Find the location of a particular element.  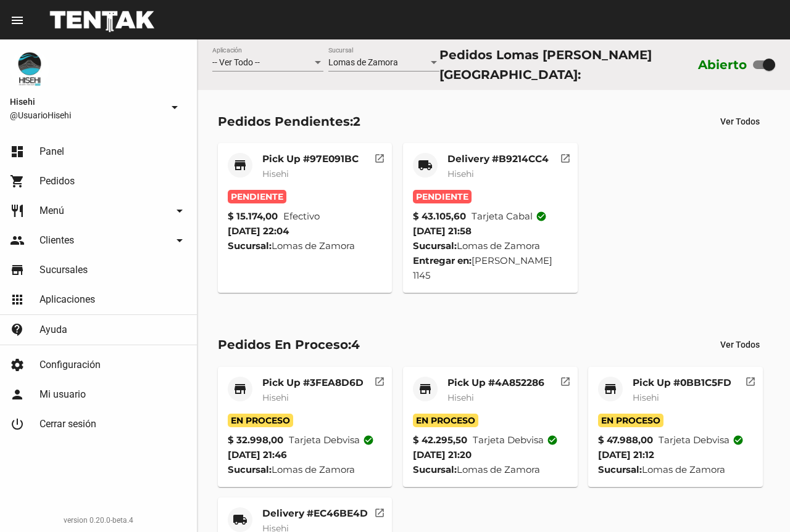

mat-icon: contact_support is located at coordinates (17, 330).